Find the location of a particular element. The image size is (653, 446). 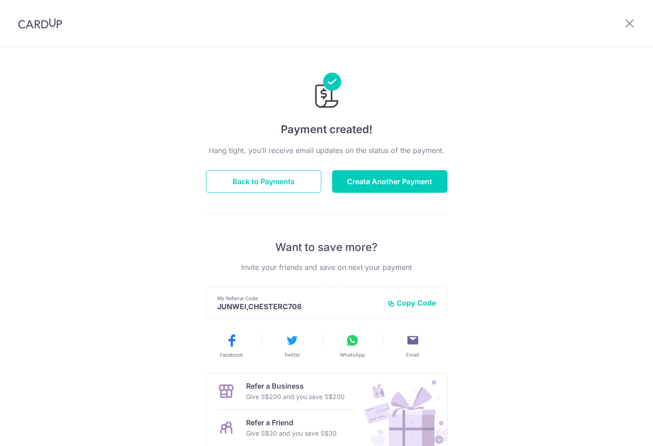

p: Refer a Friend is located at coordinates (291, 422).